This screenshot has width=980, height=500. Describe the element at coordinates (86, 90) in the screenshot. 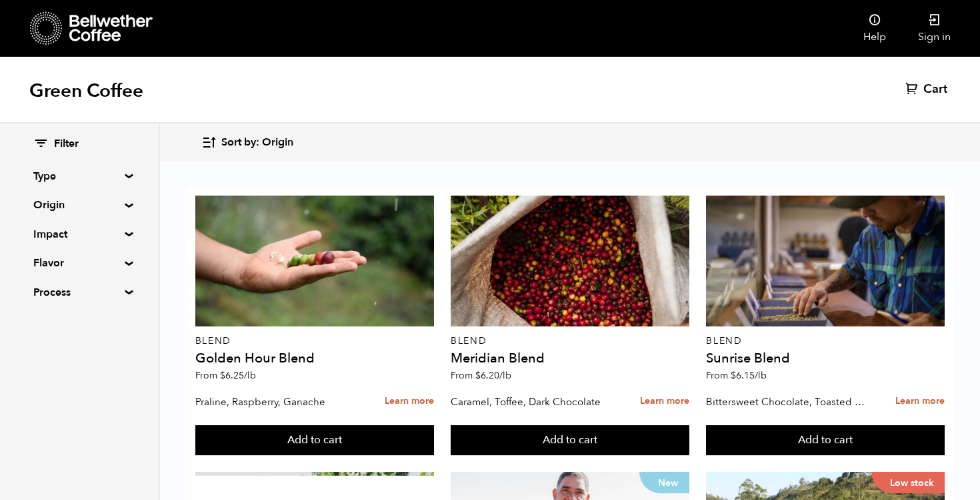

I see `h1: Green Coffee` at that location.